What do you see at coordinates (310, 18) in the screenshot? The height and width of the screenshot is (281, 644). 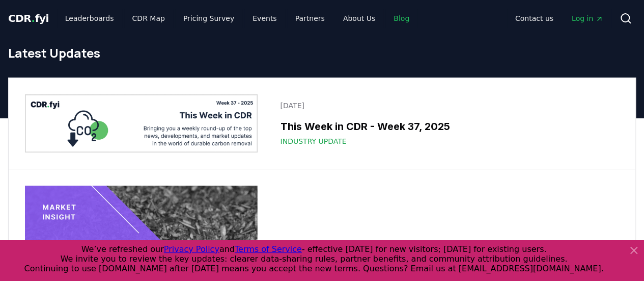 I see `a: Partners` at bounding box center [310, 18].